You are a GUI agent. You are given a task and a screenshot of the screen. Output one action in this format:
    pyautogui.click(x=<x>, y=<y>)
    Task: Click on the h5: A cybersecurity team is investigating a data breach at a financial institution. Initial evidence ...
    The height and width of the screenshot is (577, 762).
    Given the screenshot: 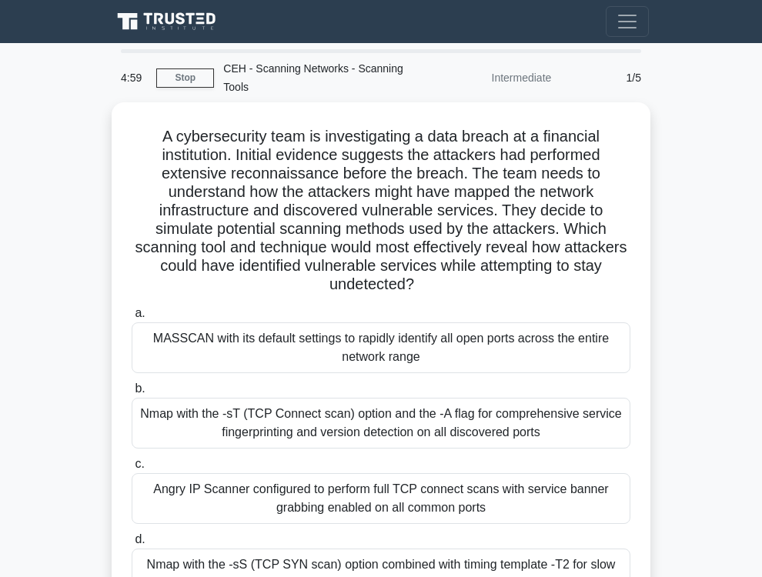 What is the action you would take?
    pyautogui.click(x=381, y=211)
    